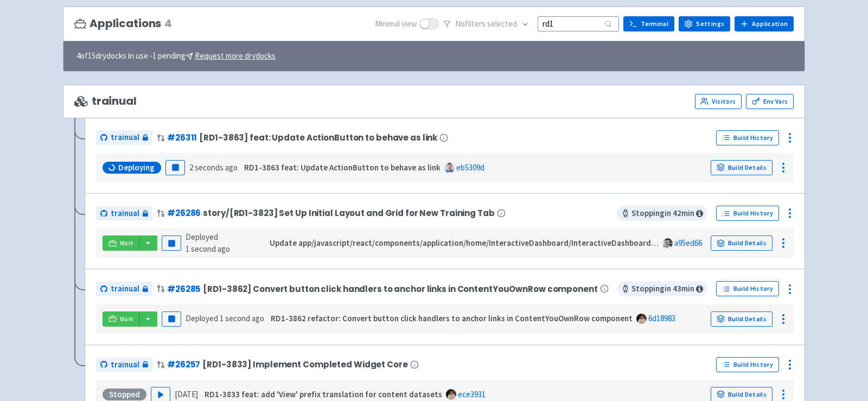 This screenshot has width=868, height=401. I want to click on u: Request more drydocks, so click(235, 56).